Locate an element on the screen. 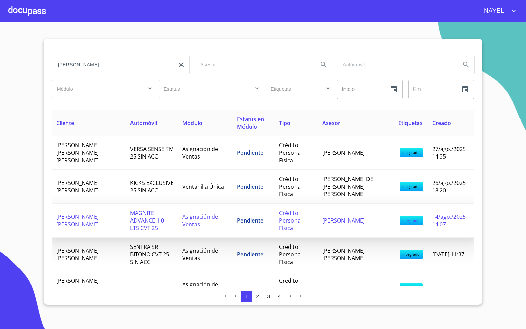 The width and height of the screenshot is (526, 329). button: 2 is located at coordinates (258, 297).